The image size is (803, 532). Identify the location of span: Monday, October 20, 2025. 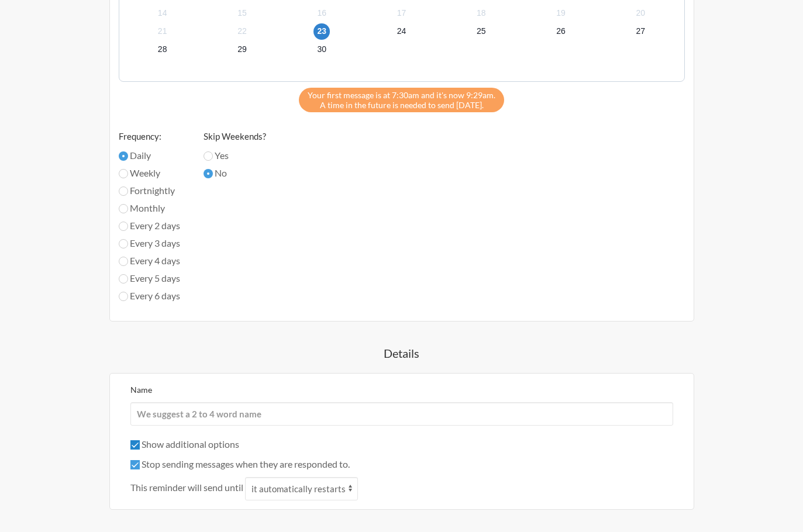
(641, 14).